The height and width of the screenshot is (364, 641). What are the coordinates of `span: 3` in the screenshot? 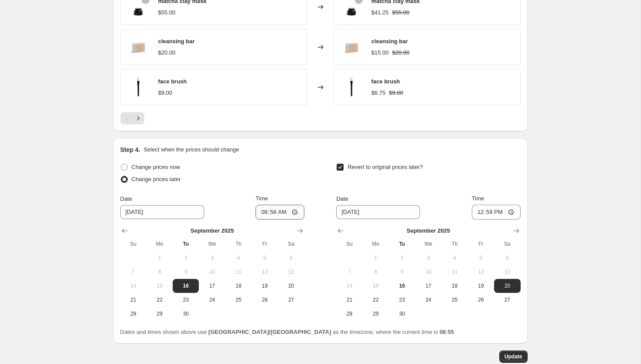 It's located at (429, 258).